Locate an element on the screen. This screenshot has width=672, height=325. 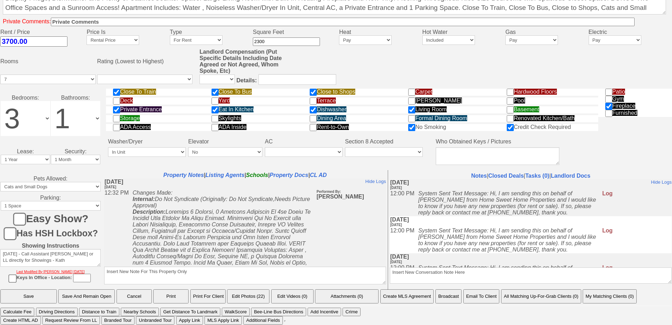
td: Pets Allowed: Parking: is located at coordinates (50, 229).